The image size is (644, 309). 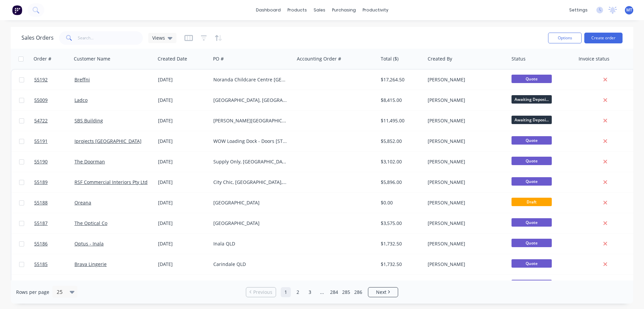 What do you see at coordinates (55, 141) in the screenshot?
I see `a: 55191` at bounding box center [55, 141].